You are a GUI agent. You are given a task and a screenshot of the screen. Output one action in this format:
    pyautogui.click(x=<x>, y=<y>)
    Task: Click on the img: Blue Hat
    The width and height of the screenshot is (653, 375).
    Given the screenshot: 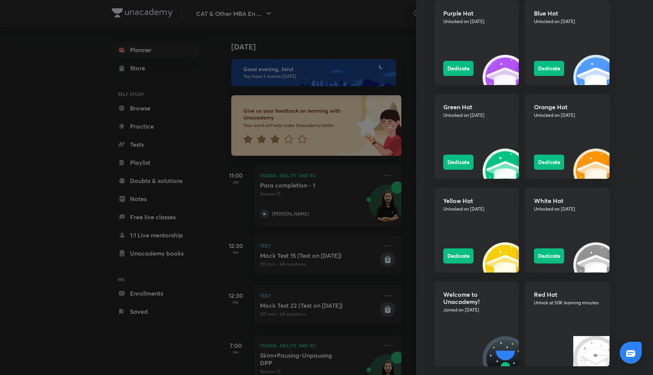 What is the action you would take?
    pyautogui.click(x=596, y=77)
    